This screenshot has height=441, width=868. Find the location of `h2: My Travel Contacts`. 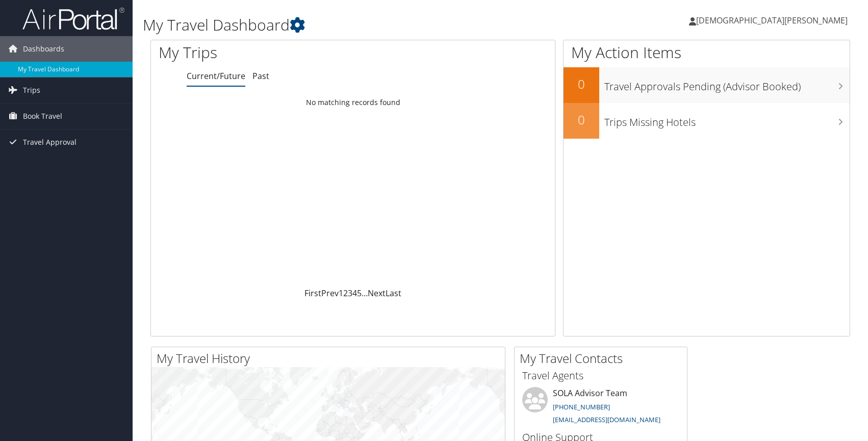

h2: My Travel Contacts is located at coordinates (603, 358).